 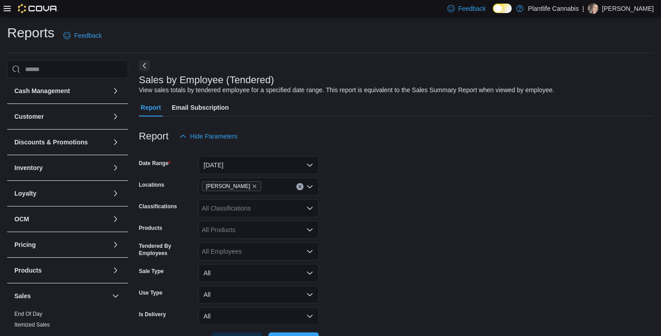 I want to click on span: Hide Parameters, so click(x=214, y=136).